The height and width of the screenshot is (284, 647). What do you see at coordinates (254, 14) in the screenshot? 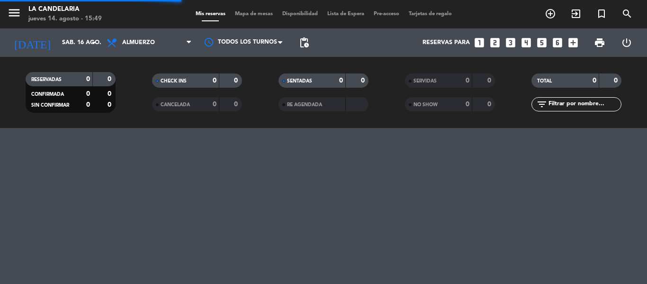
I see `span: Mapa de mesas` at bounding box center [254, 14].